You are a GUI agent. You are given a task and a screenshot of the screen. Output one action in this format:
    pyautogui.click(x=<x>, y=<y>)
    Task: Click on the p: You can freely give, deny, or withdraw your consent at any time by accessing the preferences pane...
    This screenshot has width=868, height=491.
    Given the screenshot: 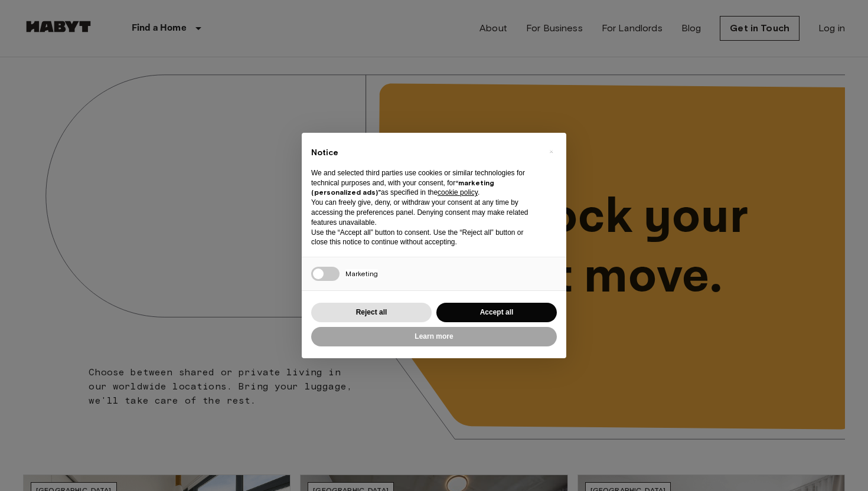 What is the action you would take?
    pyautogui.click(x=425, y=213)
    